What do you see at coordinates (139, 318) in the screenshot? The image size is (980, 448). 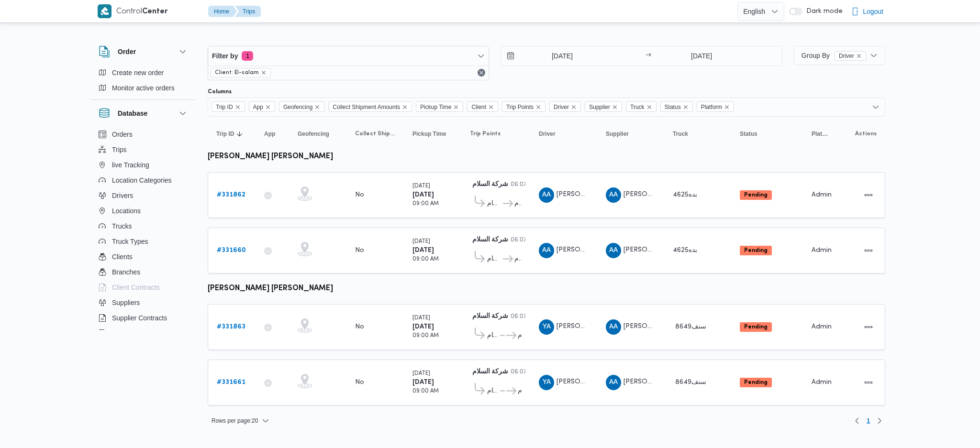 I see `span: Supplier Contracts` at bounding box center [139, 318].